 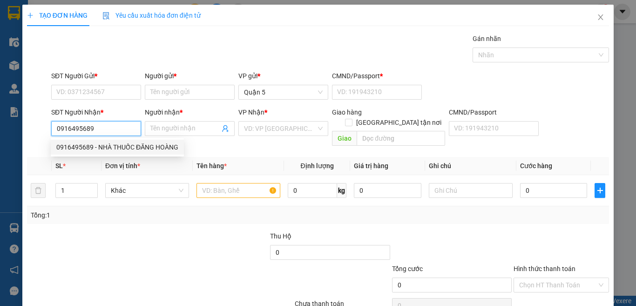 I want to click on span: Giá trị hàng, so click(x=371, y=166).